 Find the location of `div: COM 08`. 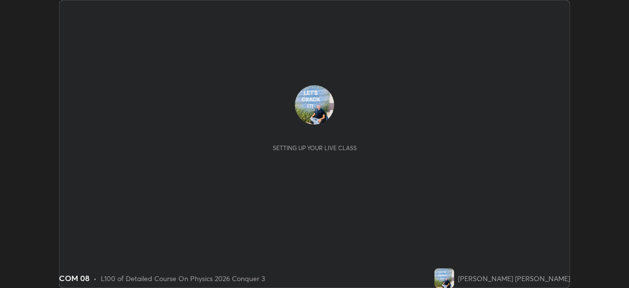

div: COM 08 is located at coordinates (74, 278).